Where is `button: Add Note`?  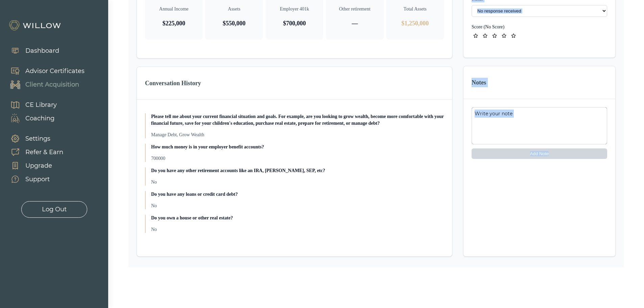
button: Add Note is located at coordinates (539, 154).